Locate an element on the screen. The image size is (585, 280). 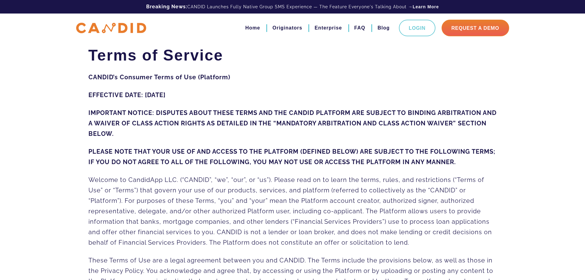
b: CANDID’s Consumer Terms of Use (Platform) is located at coordinates (159, 77).